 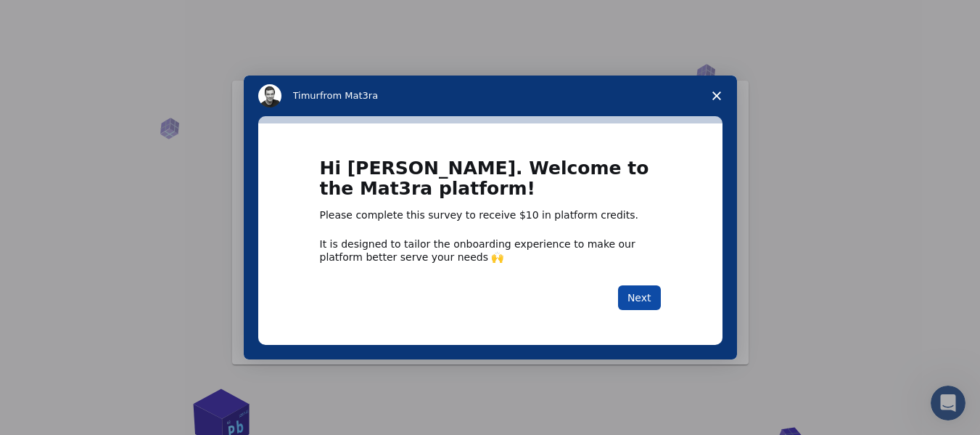 What do you see at coordinates (55, 16) in the screenshot?
I see `span: Suporte` at bounding box center [55, 16].